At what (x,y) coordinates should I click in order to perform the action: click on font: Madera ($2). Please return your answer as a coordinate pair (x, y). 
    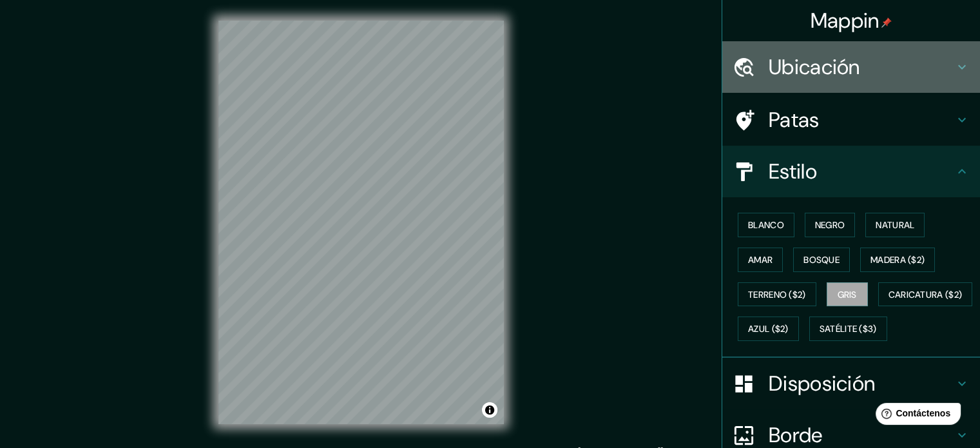
    Looking at the image, I should click on (898, 260).